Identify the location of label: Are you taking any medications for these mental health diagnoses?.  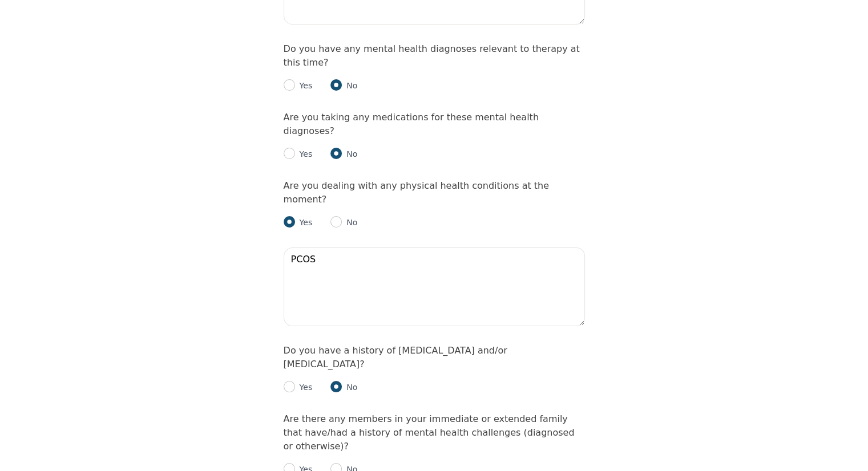
(411, 124).